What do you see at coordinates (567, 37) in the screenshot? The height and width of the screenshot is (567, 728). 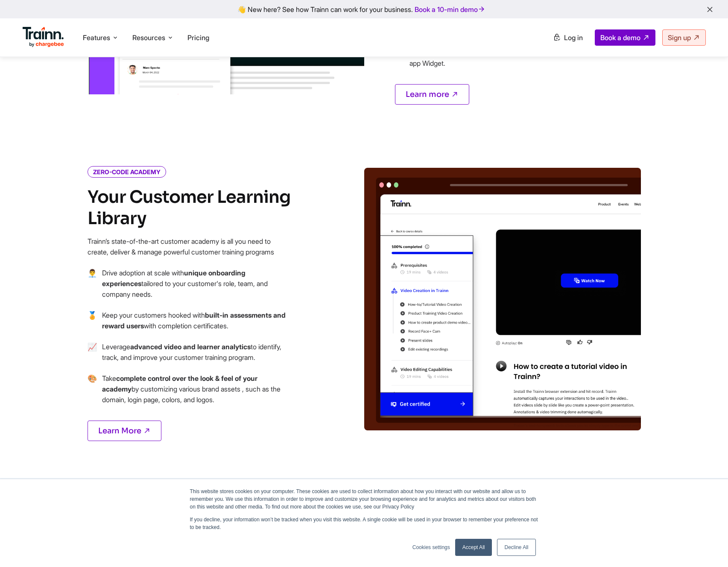 I see `a: Log in` at bounding box center [567, 37].